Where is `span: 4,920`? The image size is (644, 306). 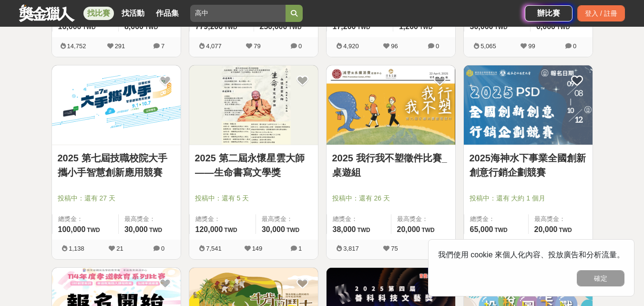
span: 4,920 is located at coordinates (351, 46).